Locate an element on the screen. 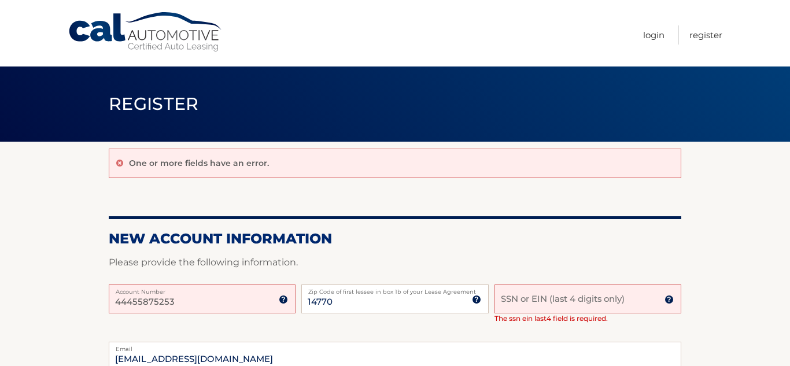 This screenshot has width=790, height=366. a: Login is located at coordinates (653, 35).